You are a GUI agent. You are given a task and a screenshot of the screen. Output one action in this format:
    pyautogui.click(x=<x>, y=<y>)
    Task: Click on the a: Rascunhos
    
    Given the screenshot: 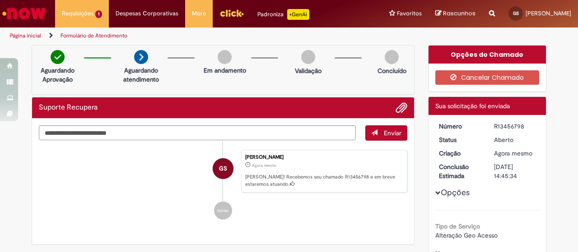 What is the action you would take?
    pyautogui.click(x=455, y=14)
    